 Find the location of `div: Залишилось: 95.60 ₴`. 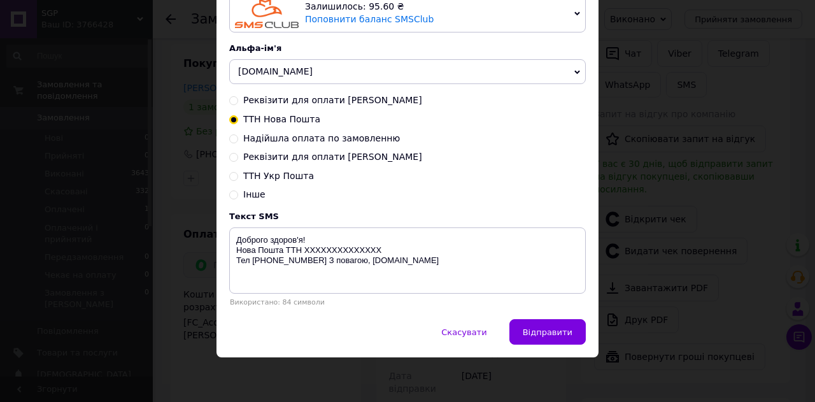

div: Залишилось: 95.60 ₴ is located at coordinates (437, 7).